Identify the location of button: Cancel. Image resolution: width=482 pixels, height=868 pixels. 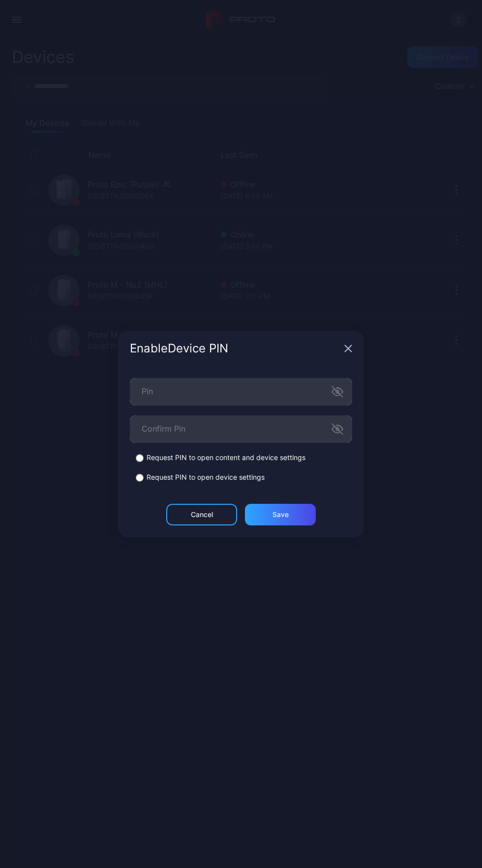
(202, 514).